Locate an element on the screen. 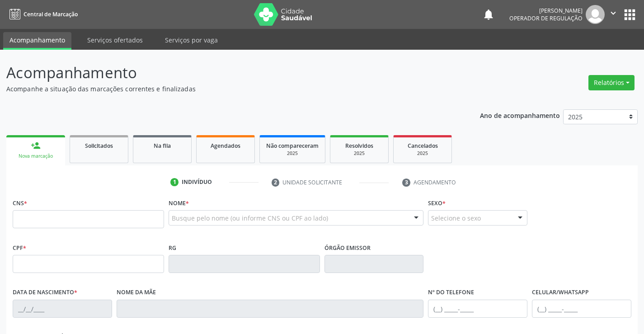  a: Central de Marcação is located at coordinates (42, 14).